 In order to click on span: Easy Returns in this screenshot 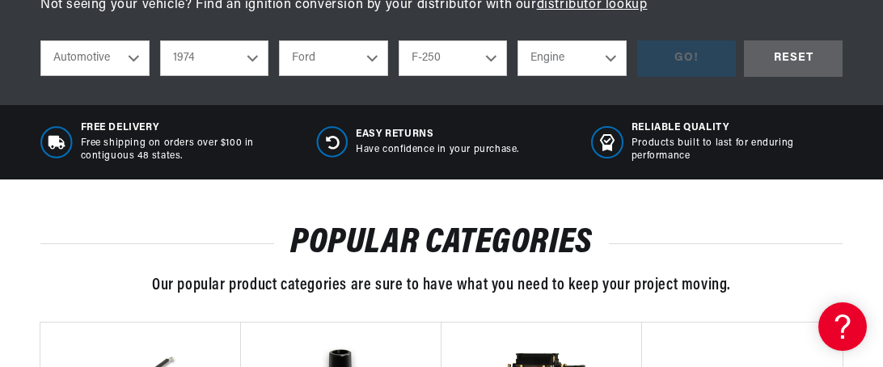, I will do `click(437, 134)`.